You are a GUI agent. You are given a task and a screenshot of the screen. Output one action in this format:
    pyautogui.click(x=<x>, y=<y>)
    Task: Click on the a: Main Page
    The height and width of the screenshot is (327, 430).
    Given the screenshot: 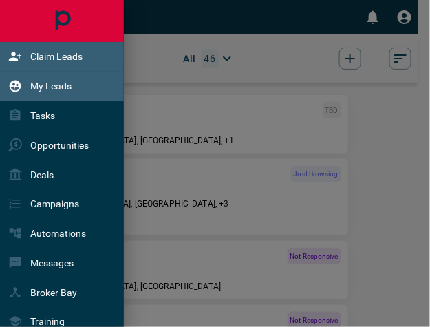 What is the action you would take?
    pyautogui.click(x=62, y=21)
    